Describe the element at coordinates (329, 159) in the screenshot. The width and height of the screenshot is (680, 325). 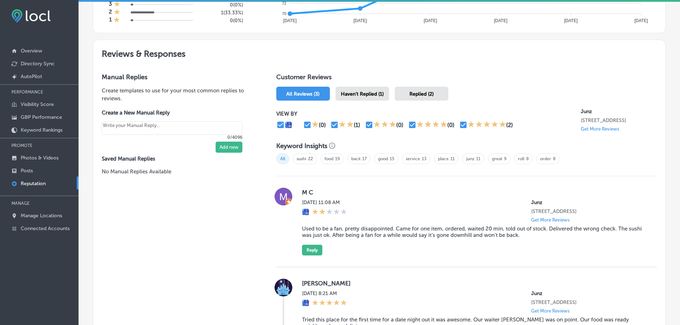
I see `a: food` at that location.